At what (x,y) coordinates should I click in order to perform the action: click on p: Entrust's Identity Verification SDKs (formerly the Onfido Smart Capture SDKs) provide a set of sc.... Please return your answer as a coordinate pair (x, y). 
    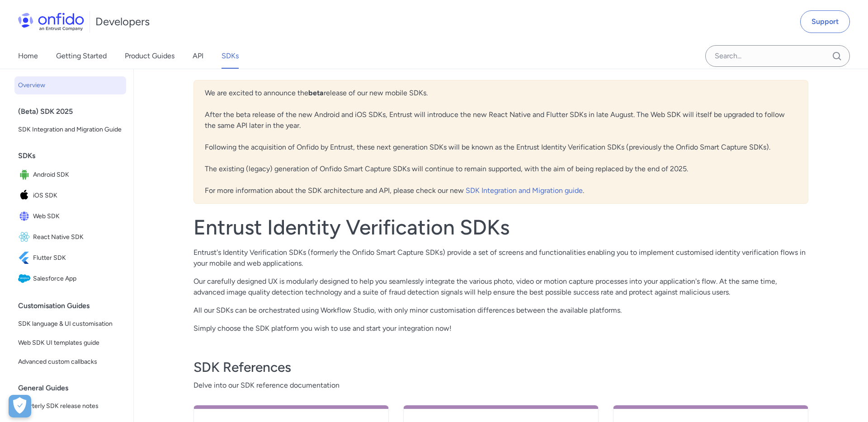
    Looking at the image, I should click on (501, 258).